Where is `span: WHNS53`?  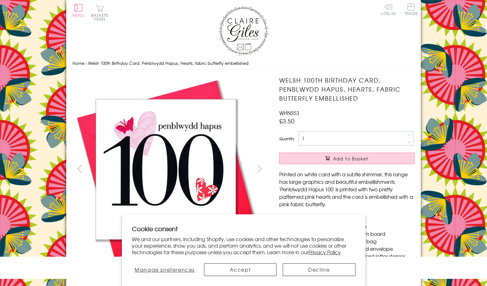 span: WHNS53 is located at coordinates (289, 113).